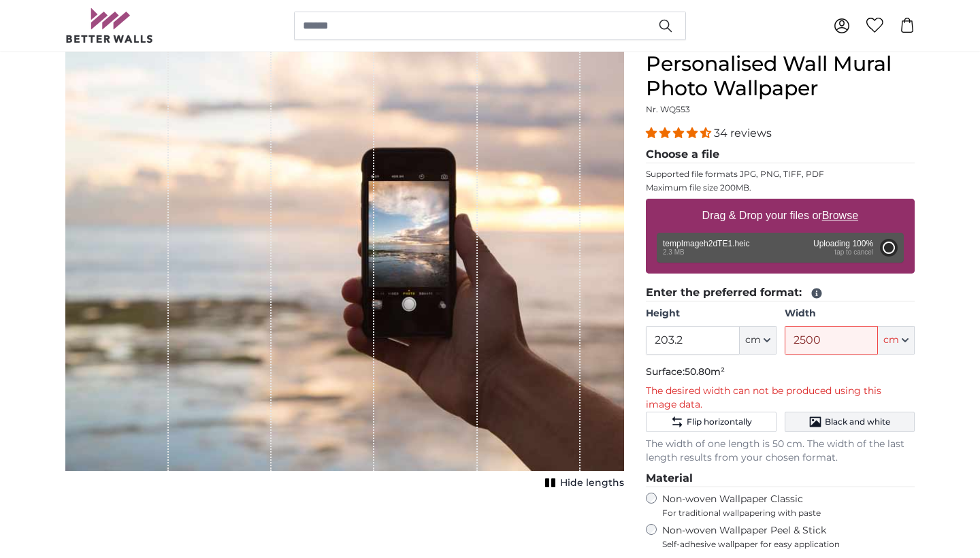 This screenshot has height=558, width=980. Describe the element at coordinates (780, 399) in the screenshot. I see `p: The desired width can not be produced using this image data.` at that location.